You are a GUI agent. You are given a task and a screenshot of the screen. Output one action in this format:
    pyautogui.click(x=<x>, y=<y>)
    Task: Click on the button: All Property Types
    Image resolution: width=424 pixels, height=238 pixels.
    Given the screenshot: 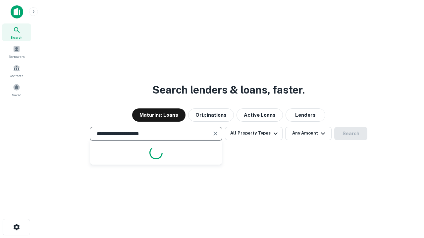 What is the action you would take?
    pyautogui.click(x=254, y=134)
    